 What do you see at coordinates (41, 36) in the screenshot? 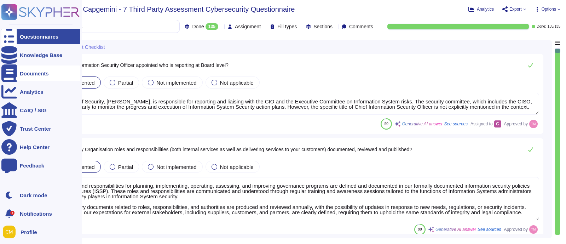
I see `a: Questionnaires` at bounding box center [41, 36].